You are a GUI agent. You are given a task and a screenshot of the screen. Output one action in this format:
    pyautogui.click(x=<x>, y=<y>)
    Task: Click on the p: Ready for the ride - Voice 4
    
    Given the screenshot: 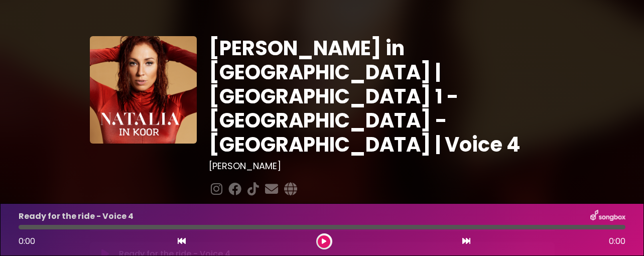 What is the action you would take?
    pyautogui.click(x=76, y=217)
    